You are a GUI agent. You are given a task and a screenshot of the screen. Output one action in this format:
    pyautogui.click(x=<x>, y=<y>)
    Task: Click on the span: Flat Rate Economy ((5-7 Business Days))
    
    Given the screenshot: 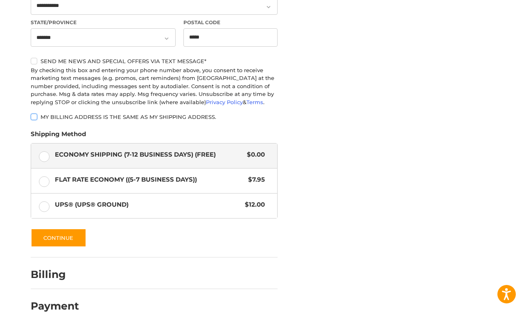 What is the action you would take?
    pyautogui.click(x=149, y=179)
    